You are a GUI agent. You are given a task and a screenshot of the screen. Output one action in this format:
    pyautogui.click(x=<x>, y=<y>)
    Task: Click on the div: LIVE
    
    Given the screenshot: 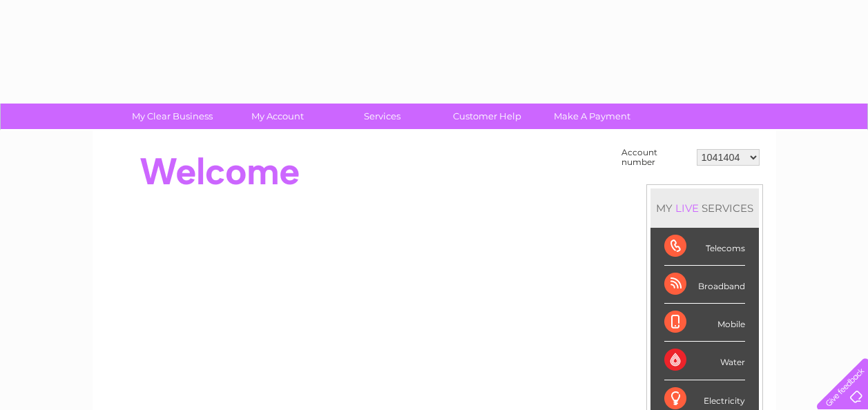 What is the action you would take?
    pyautogui.click(x=687, y=207)
    